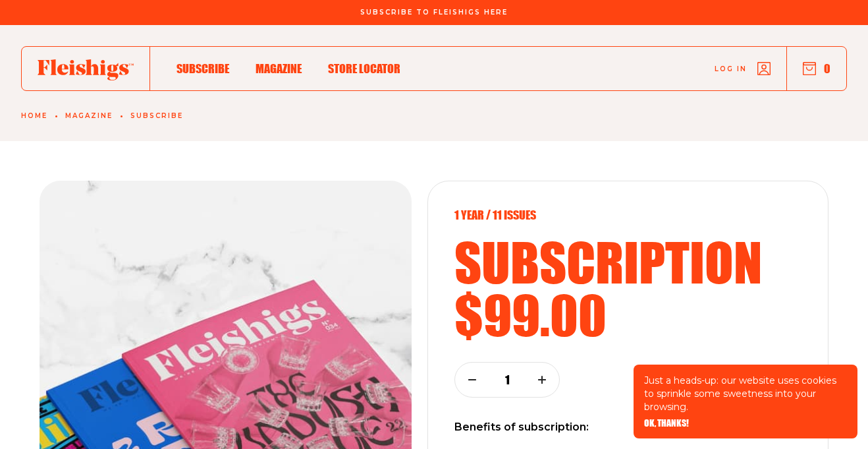 Image resolution: width=868 pixels, height=449 pixels. Describe the element at coordinates (731, 69) in the screenshot. I see `span: Log in` at that location.